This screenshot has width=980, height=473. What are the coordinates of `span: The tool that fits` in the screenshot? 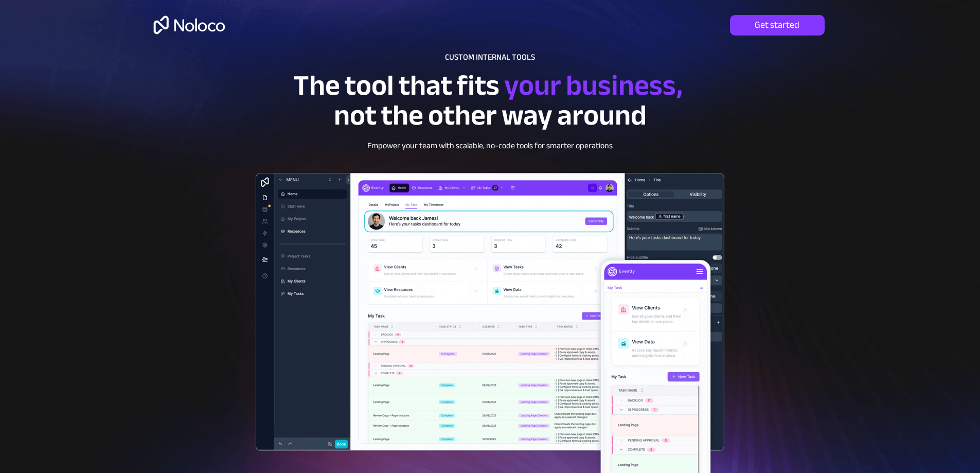 It's located at (396, 86).